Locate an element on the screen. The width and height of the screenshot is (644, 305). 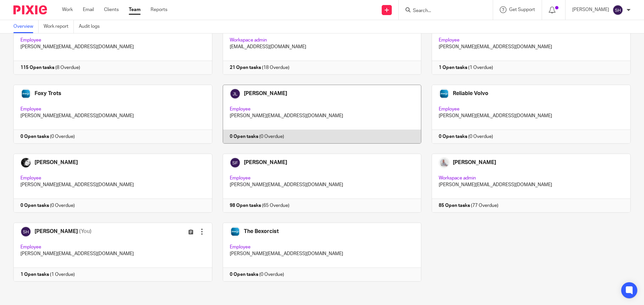
a: Overview is located at coordinates (26, 27).